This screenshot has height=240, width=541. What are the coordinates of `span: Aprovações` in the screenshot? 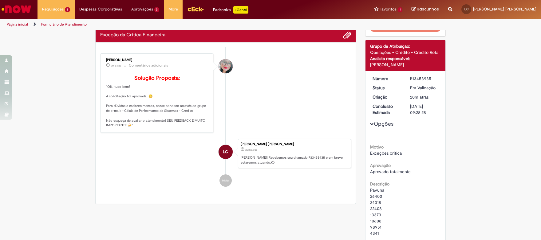 It's located at (142, 9).